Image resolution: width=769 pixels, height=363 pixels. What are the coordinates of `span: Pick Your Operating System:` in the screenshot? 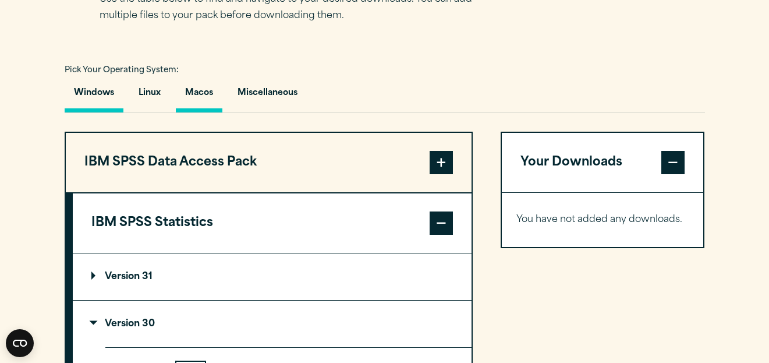 It's located at (122, 70).